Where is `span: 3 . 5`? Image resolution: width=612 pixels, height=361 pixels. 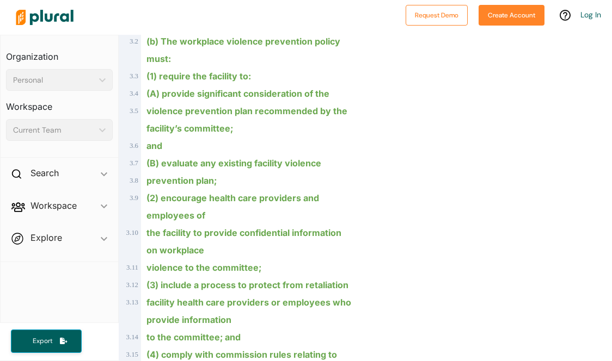 span: 3 . 5 is located at coordinates (134, 111).